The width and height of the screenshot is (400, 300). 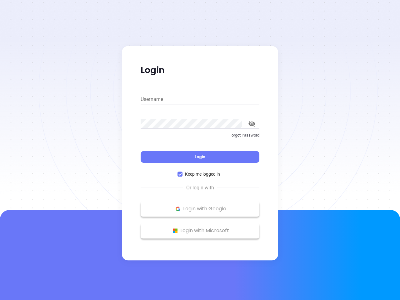 I want to click on button: Login, so click(x=200, y=157).